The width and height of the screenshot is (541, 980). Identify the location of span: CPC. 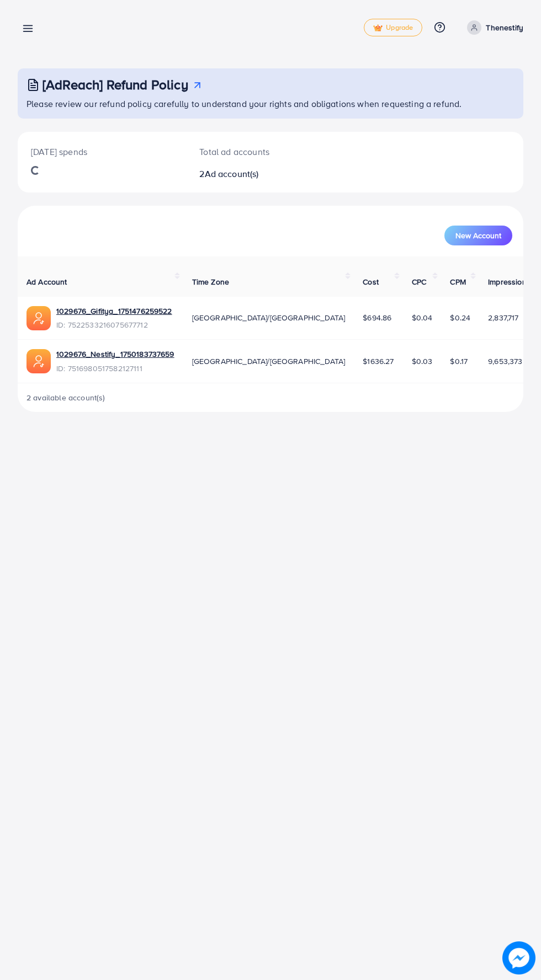
(418, 282).